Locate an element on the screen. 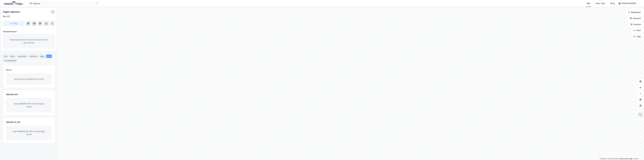 This screenshot has width=644, height=160. div: BREEAM-NOR is located at coordinates (12, 95).